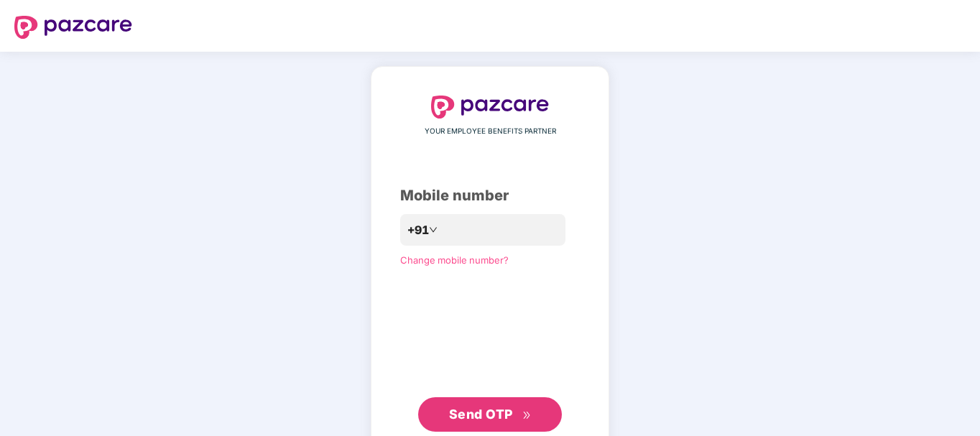  What do you see at coordinates (527, 415) in the screenshot?
I see `span: double-right` at bounding box center [527, 415].